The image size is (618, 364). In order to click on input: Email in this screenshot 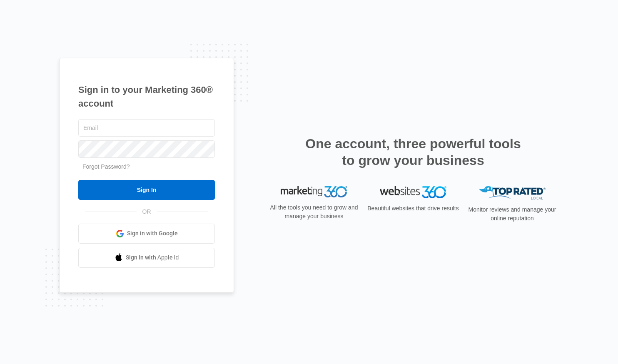, I will do `click(147, 128)`.